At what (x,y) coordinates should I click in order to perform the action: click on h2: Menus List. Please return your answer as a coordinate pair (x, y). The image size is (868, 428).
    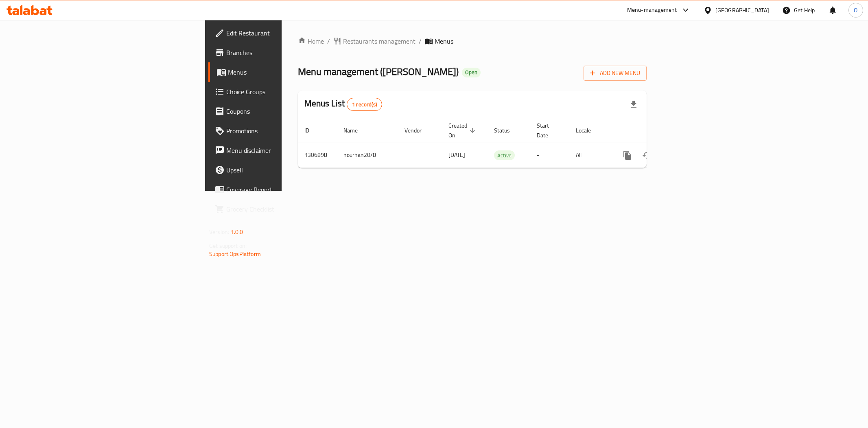
    Looking at the image, I should click on (343, 104).